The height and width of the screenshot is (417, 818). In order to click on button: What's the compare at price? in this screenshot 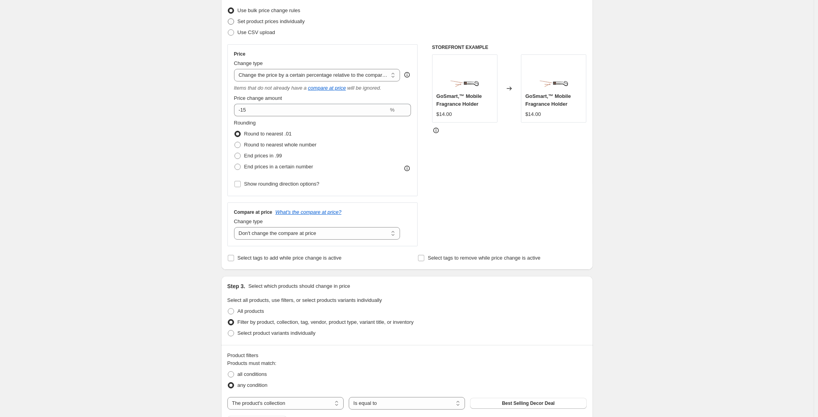, I will do `click(308, 212)`.